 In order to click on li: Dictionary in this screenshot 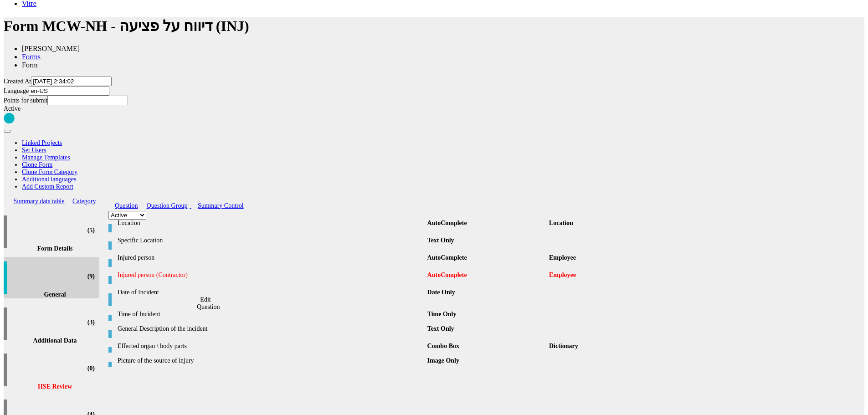, I will do `click(605, 347)`.